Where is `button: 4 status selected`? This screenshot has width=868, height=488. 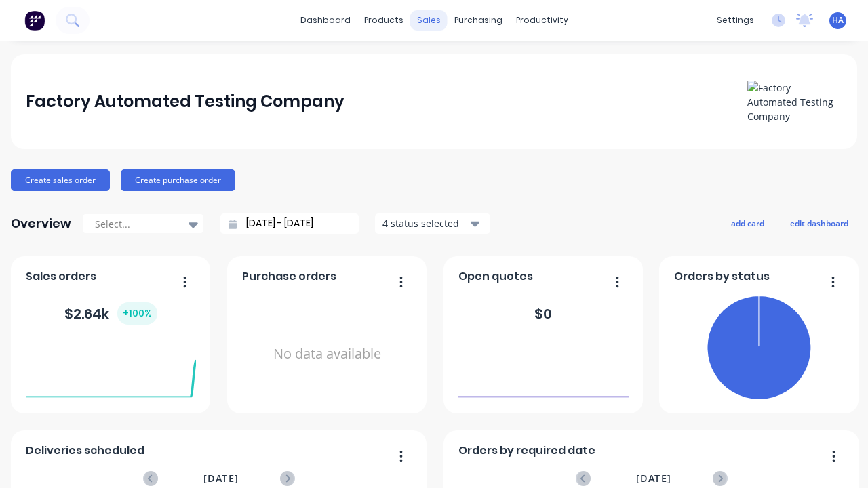 button: 4 status selected is located at coordinates (433, 224).